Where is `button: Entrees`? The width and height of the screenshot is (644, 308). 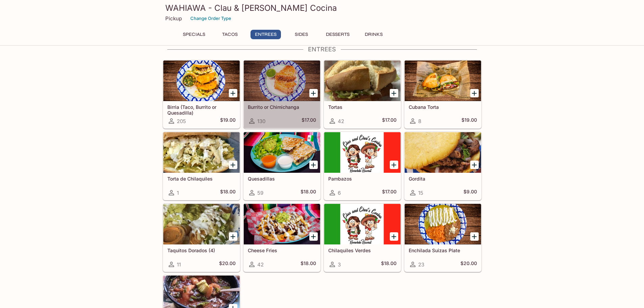
button: Entrees is located at coordinates (266, 34).